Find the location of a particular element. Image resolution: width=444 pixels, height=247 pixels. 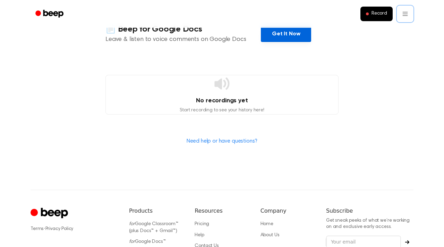

a: Need help or have questions? is located at coordinates (222, 141).